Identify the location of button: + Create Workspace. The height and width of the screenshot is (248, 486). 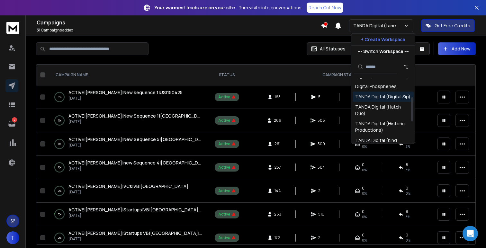
(383, 40).